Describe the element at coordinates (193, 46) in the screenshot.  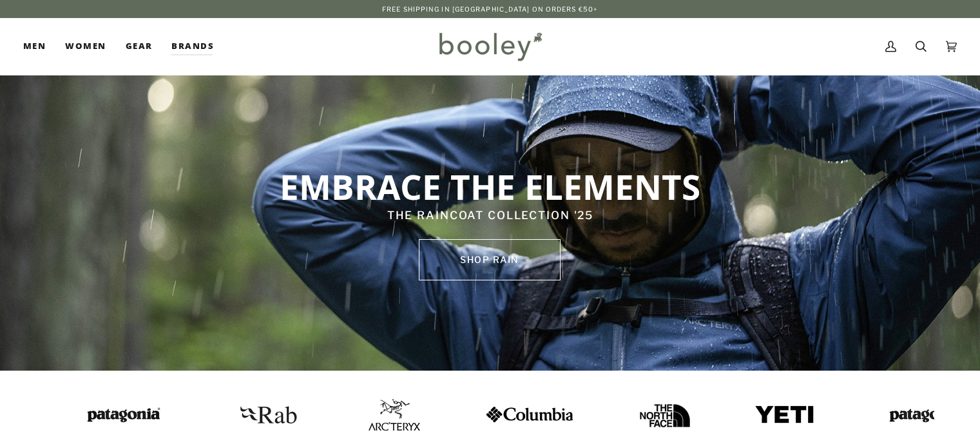
I see `div: Brands` at that location.